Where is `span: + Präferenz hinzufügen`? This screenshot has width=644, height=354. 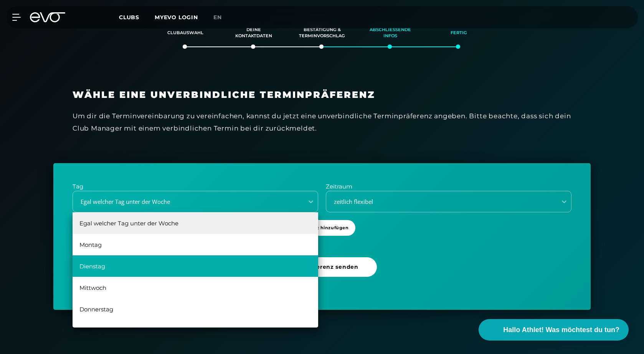 span: + Präferenz hinzufügen is located at coordinates (320, 228).